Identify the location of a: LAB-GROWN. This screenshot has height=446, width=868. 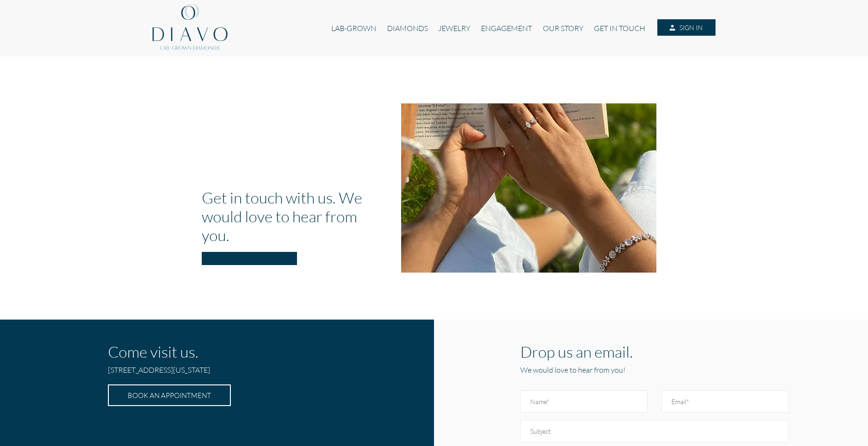
(354, 28).